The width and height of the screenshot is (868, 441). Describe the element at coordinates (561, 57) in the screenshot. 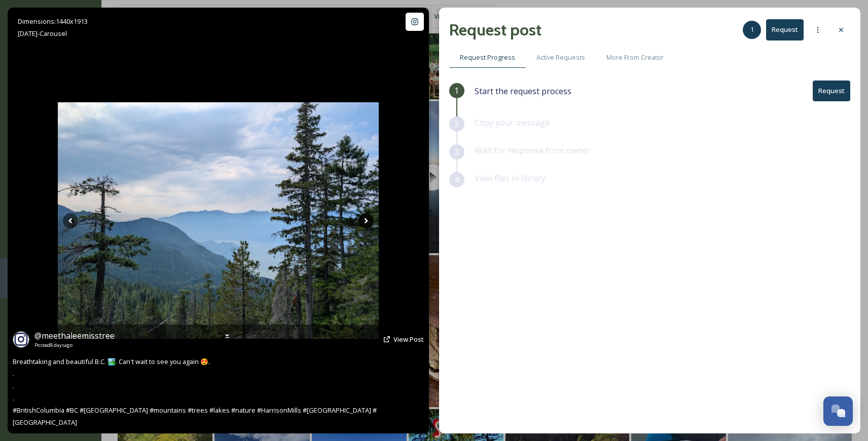

I see `span: Active Requests` at that location.